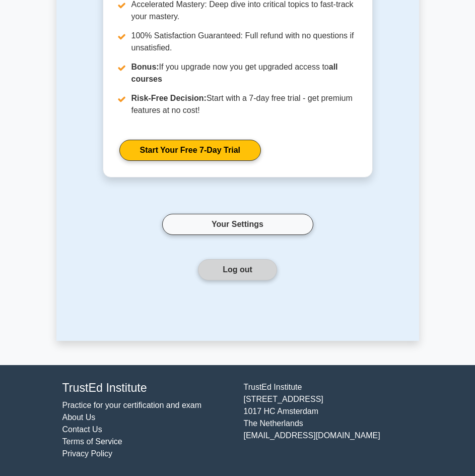 The width and height of the screenshot is (475, 476). What do you see at coordinates (132, 405) in the screenshot?
I see `a: Practice for your certification and exam` at bounding box center [132, 405].